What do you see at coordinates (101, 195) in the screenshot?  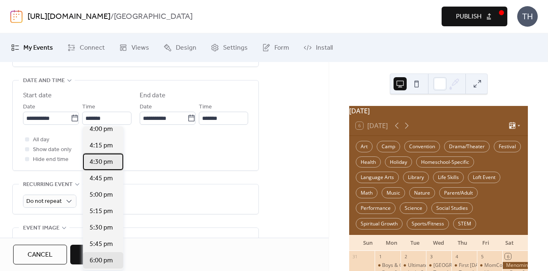 I see `span: 5:00 pm` at bounding box center [101, 195].